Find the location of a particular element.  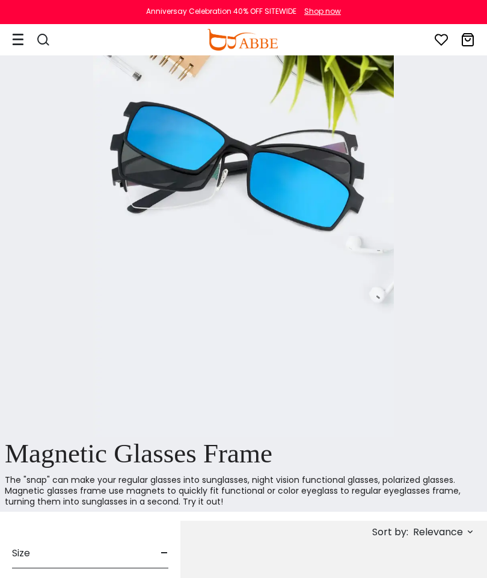

span: Sort by: is located at coordinates (391, 531).